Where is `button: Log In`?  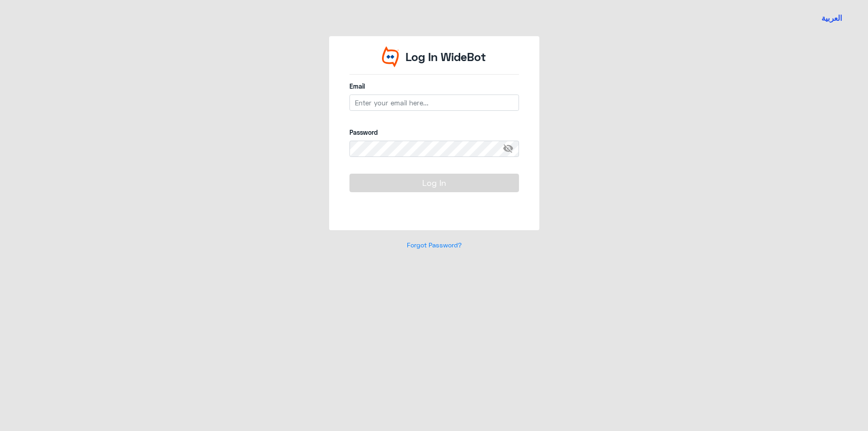
button: Log In is located at coordinates (434, 183).